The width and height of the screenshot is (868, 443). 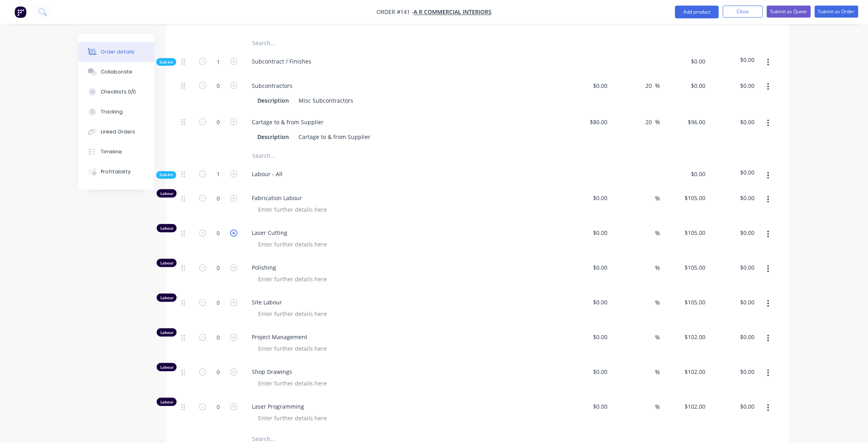 I want to click on button: Collaborate, so click(x=116, y=72).